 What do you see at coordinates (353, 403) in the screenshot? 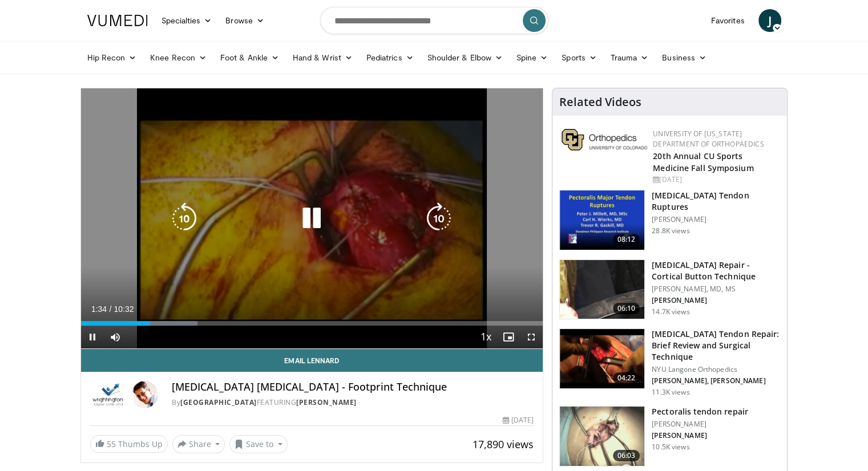
I see `div: By FEATURING` at bounding box center [353, 403].